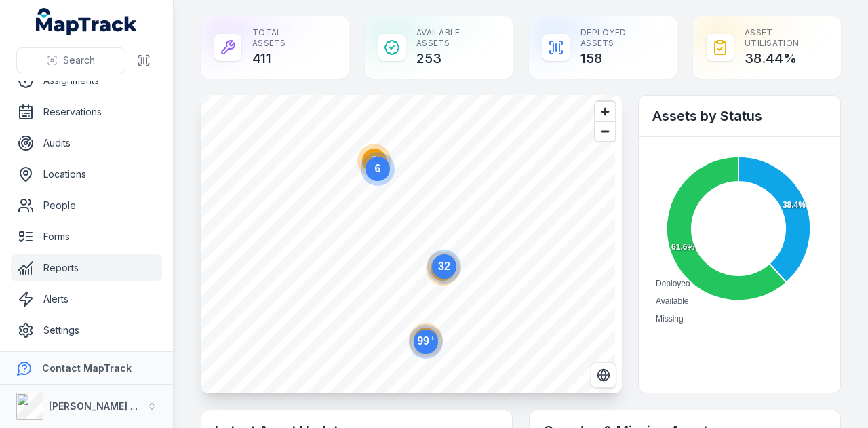  What do you see at coordinates (86, 112) in the screenshot?
I see `a: Reservations` at bounding box center [86, 112].